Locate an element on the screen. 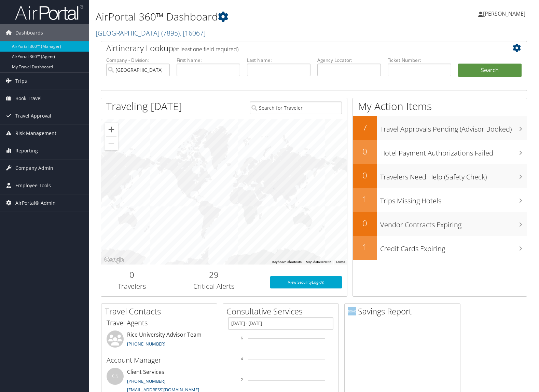  a: 1Credit Cards Expiring is located at coordinates (440, 248).